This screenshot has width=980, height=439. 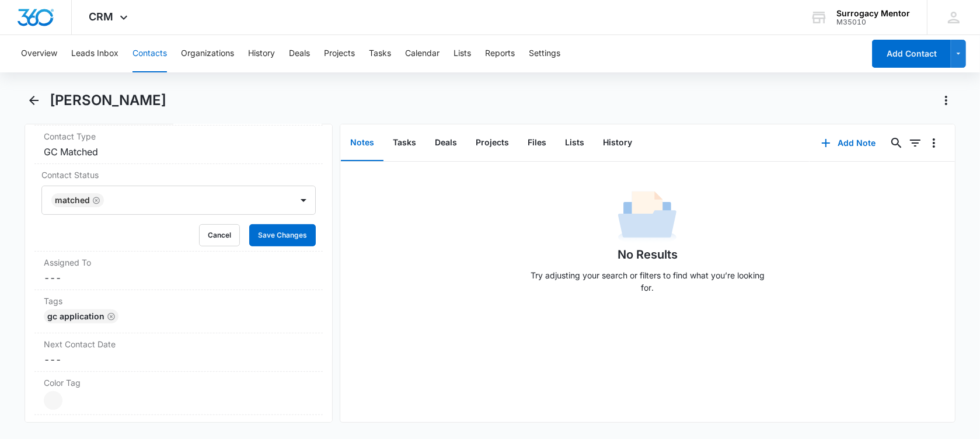 I want to click on button: Notes, so click(x=362, y=143).